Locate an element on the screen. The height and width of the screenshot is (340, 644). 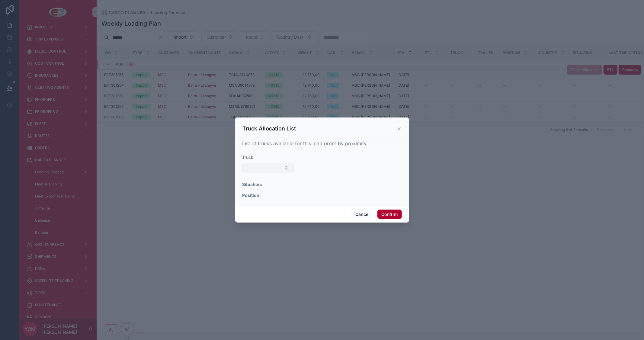
strong: Position: is located at coordinates (252, 195).